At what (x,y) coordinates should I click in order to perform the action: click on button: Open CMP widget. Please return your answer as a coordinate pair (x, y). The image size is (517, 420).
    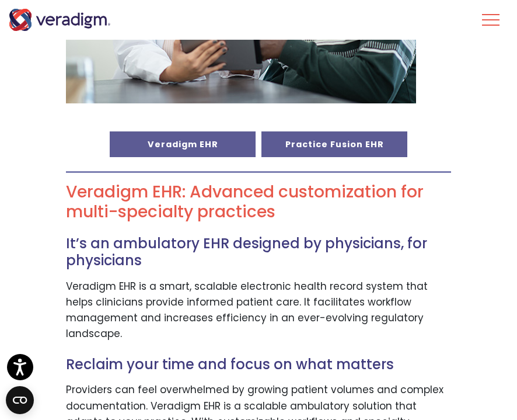
    Looking at the image, I should click on (20, 400).